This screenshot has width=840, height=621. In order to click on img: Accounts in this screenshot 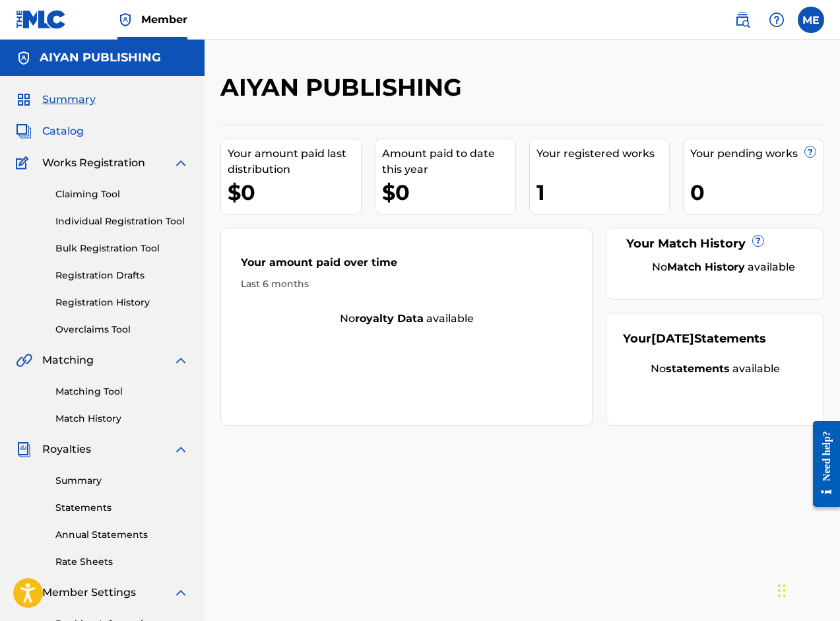, I will do `click(24, 58)`.